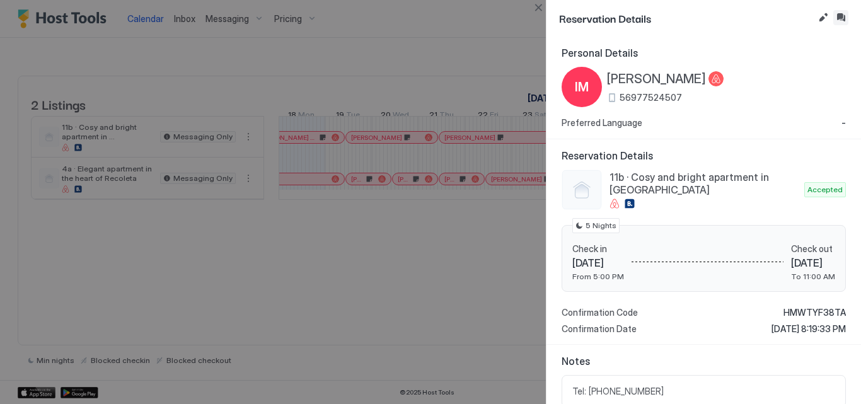 This screenshot has width=861, height=404. What do you see at coordinates (841, 18) in the screenshot?
I see `button: Inbox` at bounding box center [841, 18].